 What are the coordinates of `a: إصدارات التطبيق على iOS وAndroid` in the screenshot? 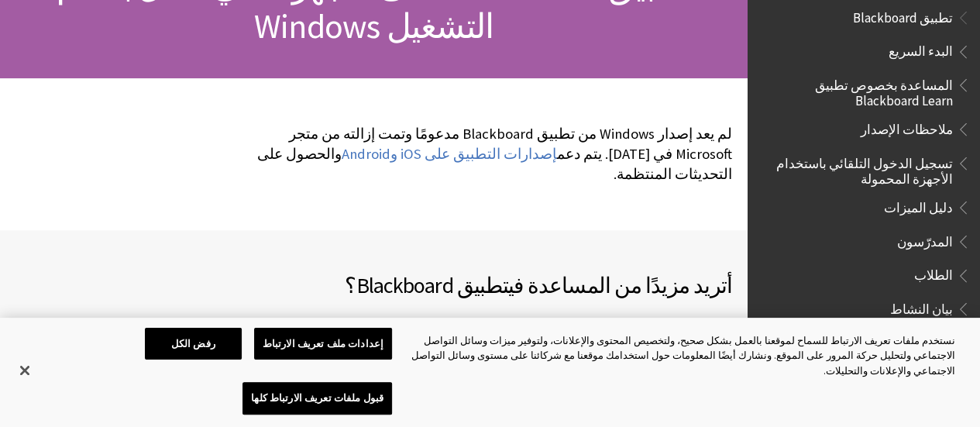 It's located at (449, 154).